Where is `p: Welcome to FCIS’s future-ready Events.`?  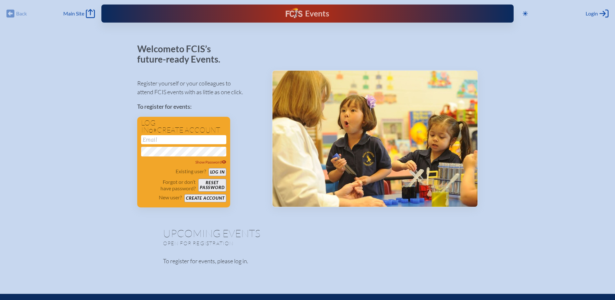
p: Welcome to FCIS’s future-ready Events. is located at coordinates (183, 54).